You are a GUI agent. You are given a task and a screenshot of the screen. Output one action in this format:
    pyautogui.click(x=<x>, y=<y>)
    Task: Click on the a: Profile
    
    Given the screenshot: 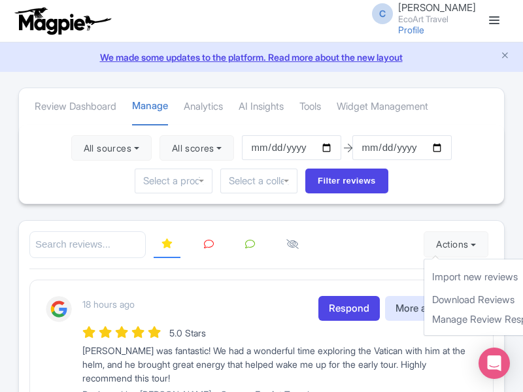 What is the action you would take?
    pyautogui.click(x=411, y=29)
    